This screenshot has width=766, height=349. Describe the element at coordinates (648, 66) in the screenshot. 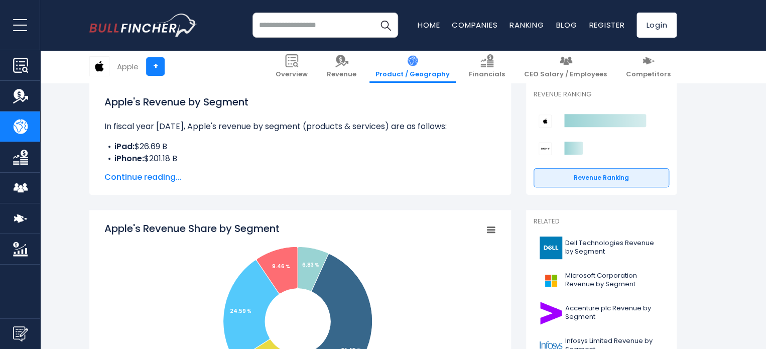

I see `a: Competitors` at that location.